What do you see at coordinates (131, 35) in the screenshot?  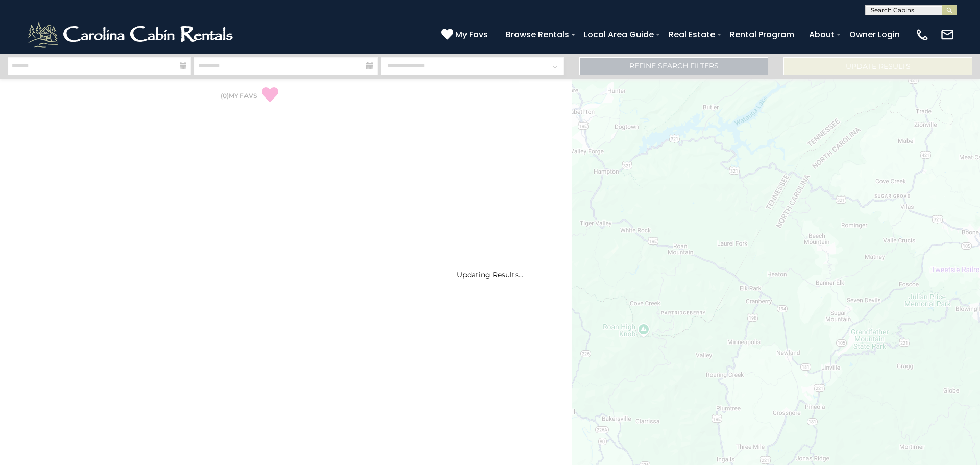 I see `img: White-1-2.png` at bounding box center [131, 35].